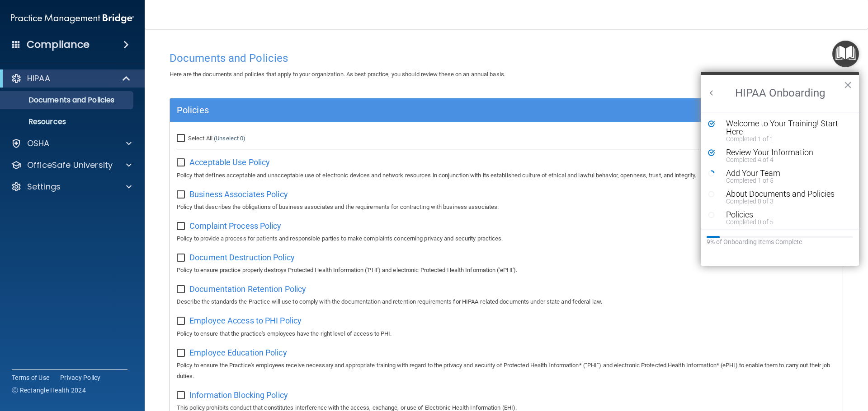 This screenshot has width=868, height=411. Describe the element at coordinates (783, 139) in the screenshot. I see `div: Completed 1 of 1` at that location.